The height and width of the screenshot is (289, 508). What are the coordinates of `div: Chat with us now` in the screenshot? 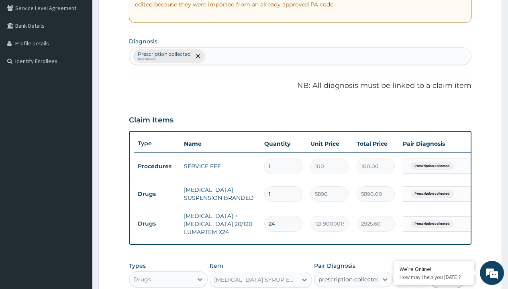 It's located at (88, 50).